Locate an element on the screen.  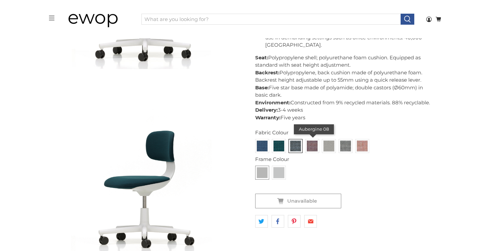
div: Fabric Colour is located at coordinates (345, 133).